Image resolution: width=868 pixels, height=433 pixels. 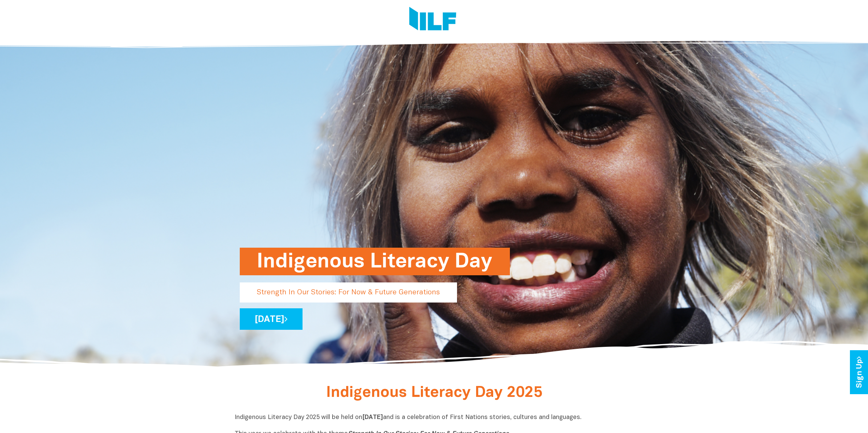 What do you see at coordinates (434, 393) in the screenshot?
I see `span: Indigenous Literacy Day 2025` at bounding box center [434, 393].